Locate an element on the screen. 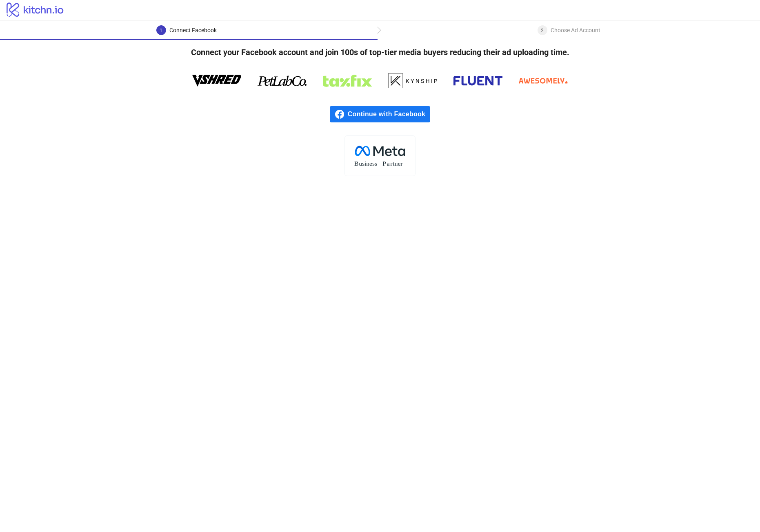 This screenshot has width=760, height=532. div: Connect Facebook is located at coordinates (193, 30).